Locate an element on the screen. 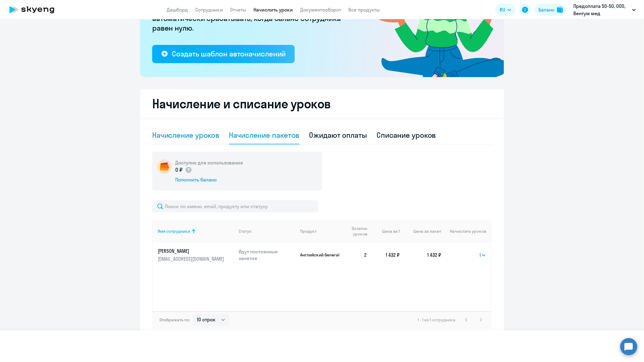 Image resolution: width=644 pixels, height=362 pixels. div: Начисление пакетов is located at coordinates (264, 135).